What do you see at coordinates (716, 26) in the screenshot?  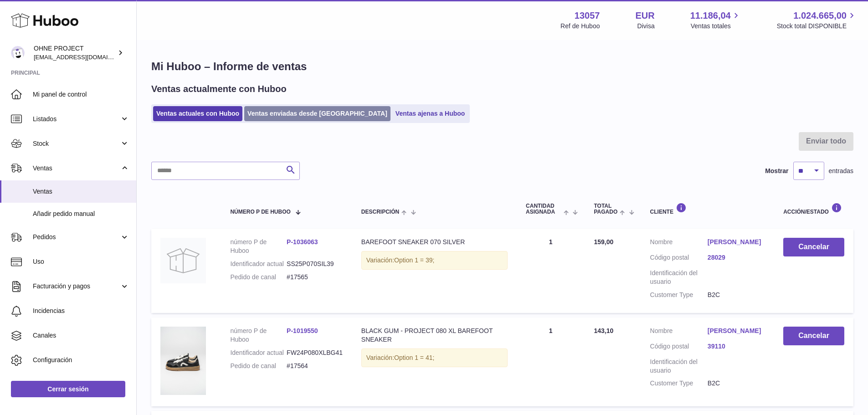 I see `span: Ventas totales` at bounding box center [716, 26].